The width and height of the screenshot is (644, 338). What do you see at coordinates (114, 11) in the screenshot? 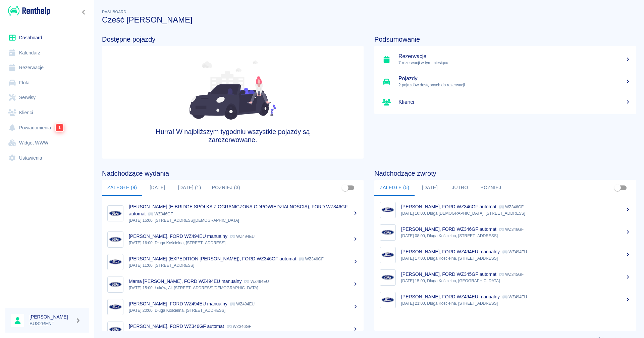
I see `span: Dashboard` at bounding box center [114, 11].